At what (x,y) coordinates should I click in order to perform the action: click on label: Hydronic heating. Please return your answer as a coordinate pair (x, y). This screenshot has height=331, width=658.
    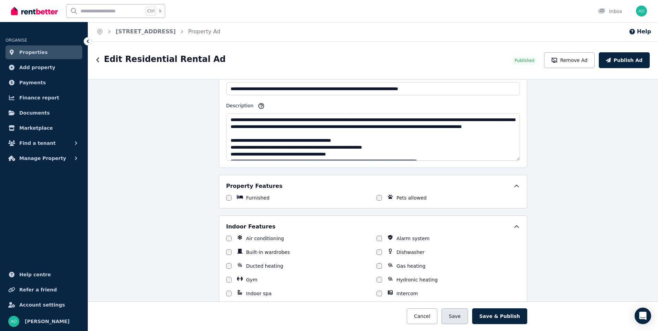
    Looking at the image, I should click on (417, 280).